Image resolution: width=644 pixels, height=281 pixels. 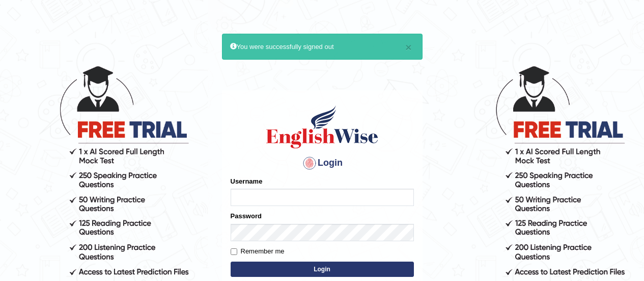 What do you see at coordinates (323, 269) in the screenshot?
I see `button: Login` at bounding box center [323, 269].